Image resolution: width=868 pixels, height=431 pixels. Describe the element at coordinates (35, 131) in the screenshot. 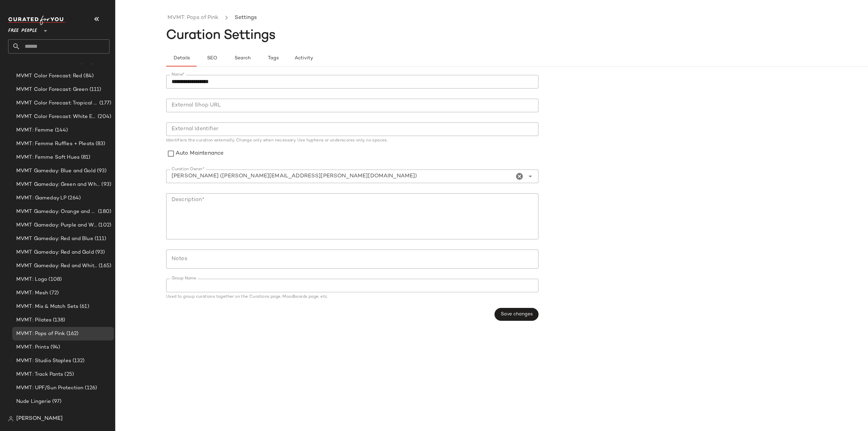

I see `span: MVMT: Femme` at that location.